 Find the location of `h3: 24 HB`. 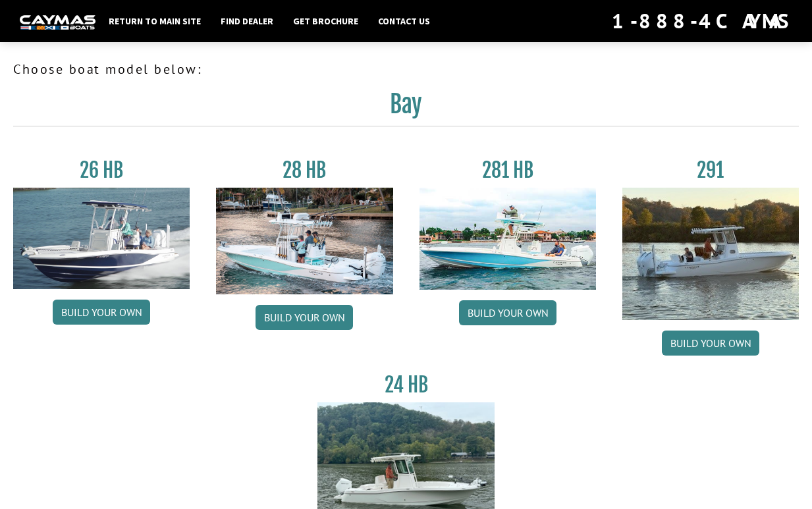

h3: 24 HB is located at coordinates (406, 385).